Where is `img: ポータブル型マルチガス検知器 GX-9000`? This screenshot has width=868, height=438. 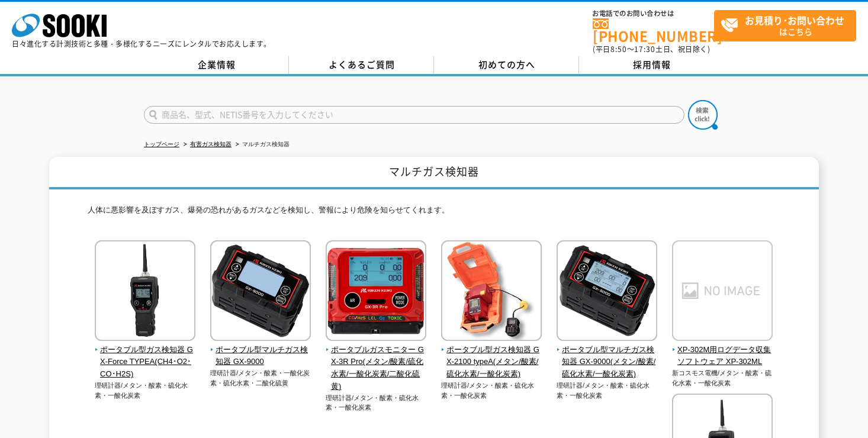 img: ポータブル型マルチガス検知器 GX-9000 is located at coordinates (261, 292).